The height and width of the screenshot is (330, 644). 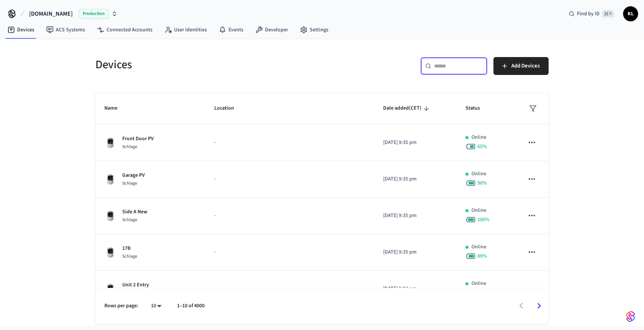 What do you see at coordinates (525, 66) in the screenshot?
I see `span: Add Devices` at bounding box center [525, 66].